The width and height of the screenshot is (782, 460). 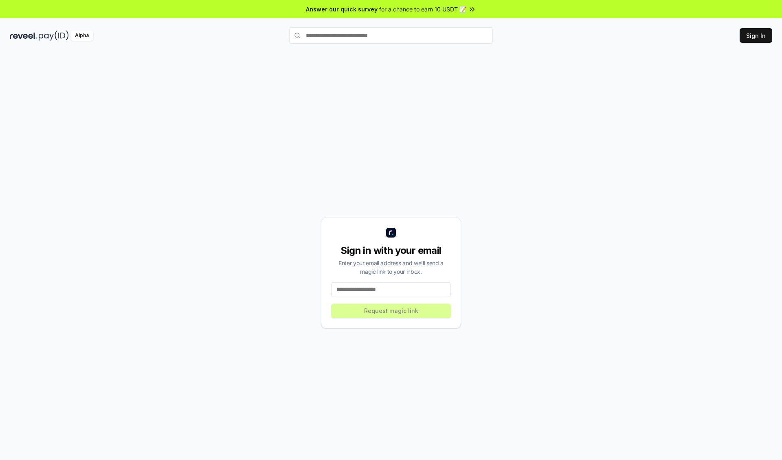 I want to click on div: Sign in with your email, so click(x=391, y=251).